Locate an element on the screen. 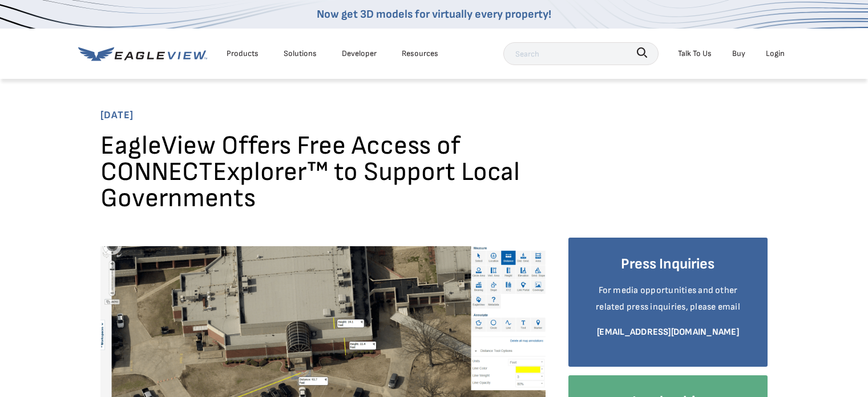 The height and width of the screenshot is (397, 868). a: Buy is located at coordinates (739, 53).